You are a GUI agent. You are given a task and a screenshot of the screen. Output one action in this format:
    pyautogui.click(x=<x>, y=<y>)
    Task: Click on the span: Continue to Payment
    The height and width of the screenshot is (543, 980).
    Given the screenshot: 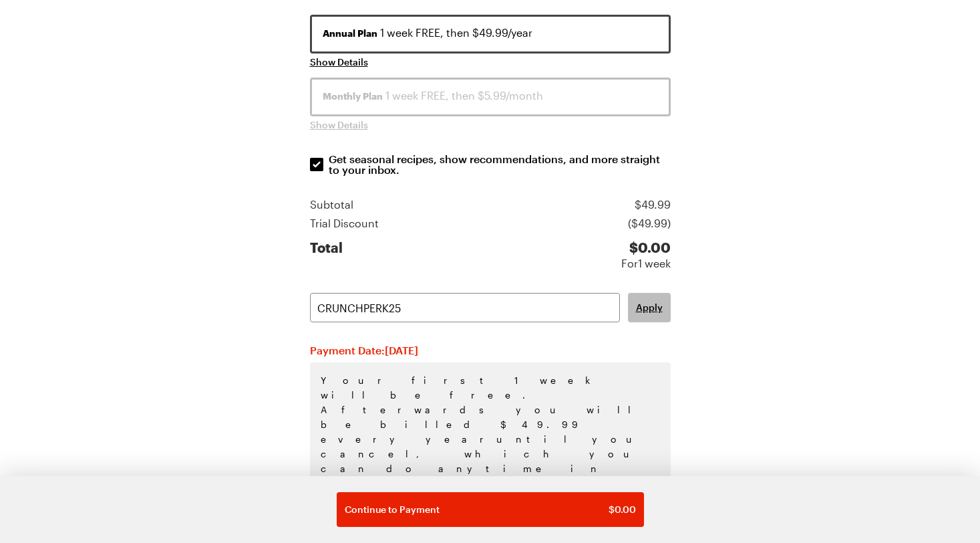 What is the action you would take?
    pyautogui.click(x=392, y=510)
    